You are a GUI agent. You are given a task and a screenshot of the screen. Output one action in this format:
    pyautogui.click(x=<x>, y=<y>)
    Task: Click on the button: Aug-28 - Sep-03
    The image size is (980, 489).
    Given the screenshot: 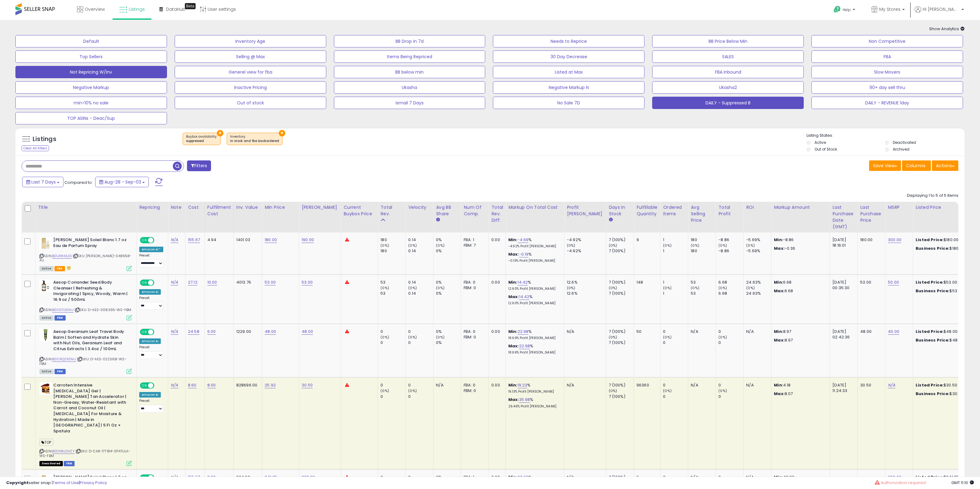 What is the action you would take?
    pyautogui.click(x=122, y=182)
    